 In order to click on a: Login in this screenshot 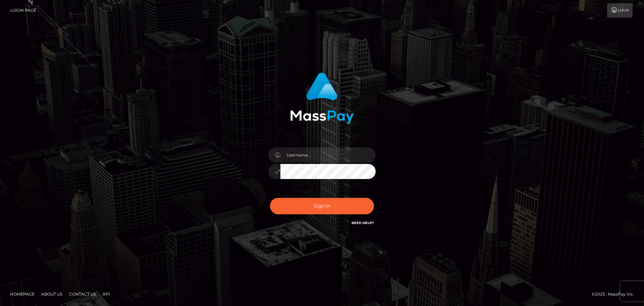, I will do `click(620, 11)`.